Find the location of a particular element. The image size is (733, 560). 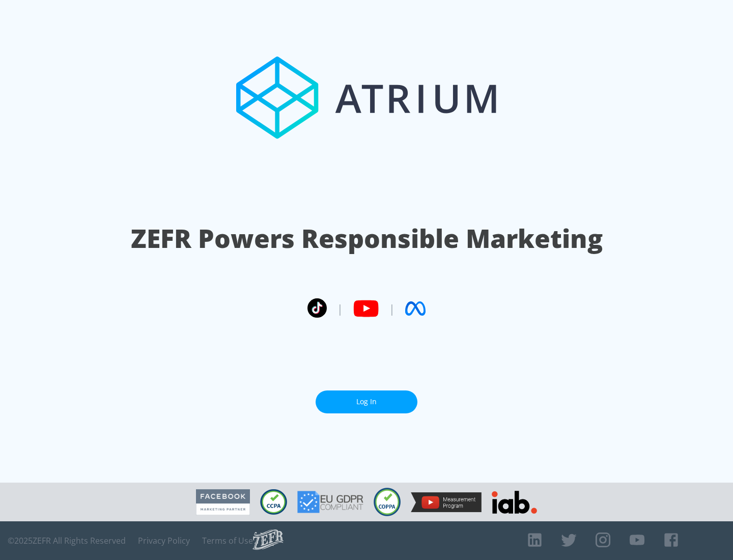

h1: ZEFR Powers Responsible Marketing is located at coordinates (366, 238).